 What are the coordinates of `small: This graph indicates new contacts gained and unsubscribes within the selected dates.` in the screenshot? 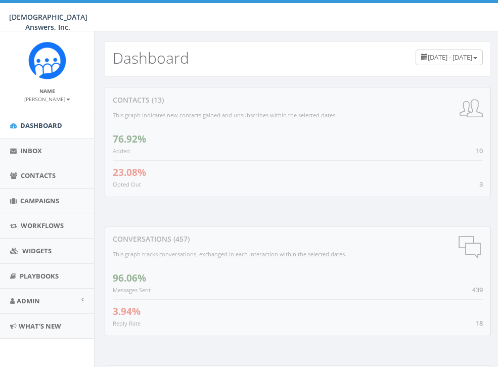 It's located at (224, 115).